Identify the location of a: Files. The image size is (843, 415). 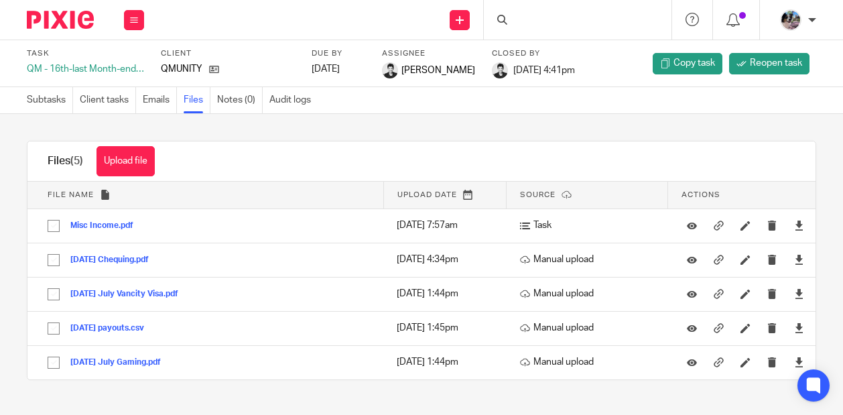
(197, 100).